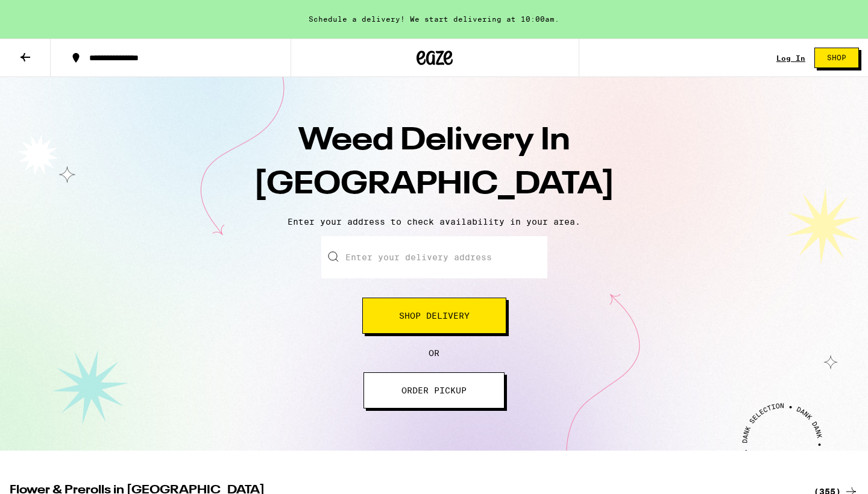 The height and width of the screenshot is (494, 868). What do you see at coordinates (434, 163) in the screenshot?
I see `h1: Weed Delivery In` at bounding box center [434, 163].